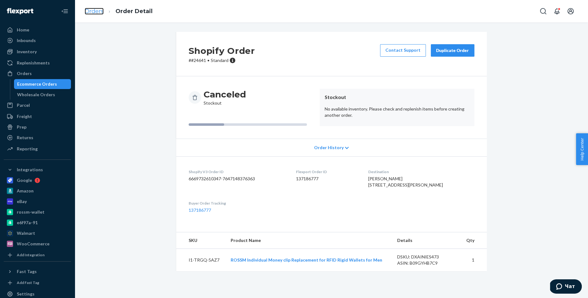 The width and height of the screenshot is (588, 298). I want to click on a: Replenishments, so click(37, 63).